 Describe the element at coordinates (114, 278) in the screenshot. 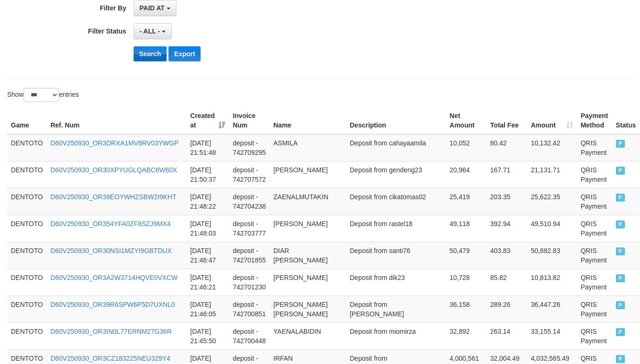

I see `a: D60V250930_OR3A2W3714HQVE0VXCW` at that location.